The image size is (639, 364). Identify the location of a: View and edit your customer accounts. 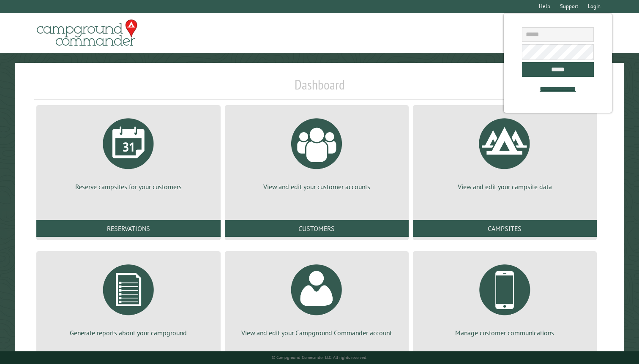
(317, 151).